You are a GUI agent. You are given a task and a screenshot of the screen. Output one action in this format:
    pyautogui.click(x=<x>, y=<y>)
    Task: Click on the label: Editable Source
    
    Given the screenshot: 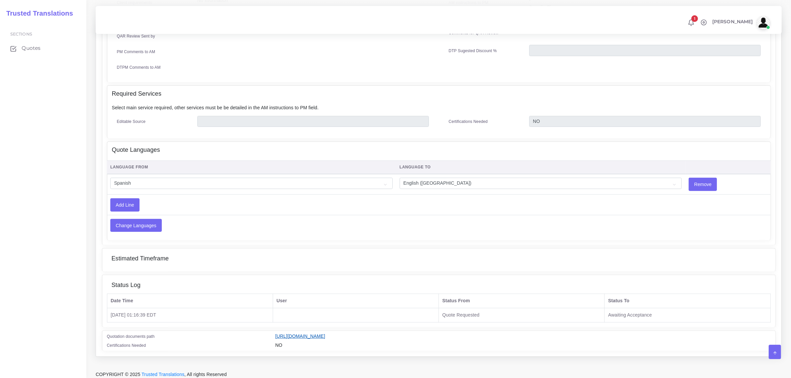 What is the action you would take?
    pyautogui.click(x=131, y=122)
    